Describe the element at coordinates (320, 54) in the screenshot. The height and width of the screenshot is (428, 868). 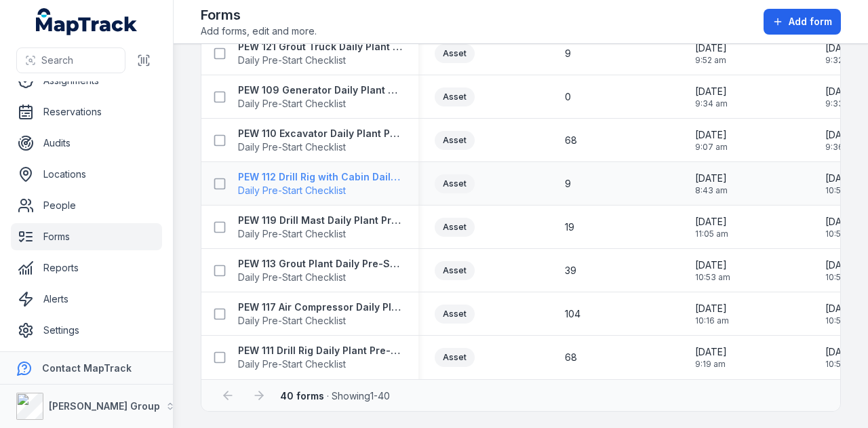
I see `a: PEW 121 Grout Truck Daily Plant Pre-Start ChecklistDaily Pre-Start Checklist` at that location.